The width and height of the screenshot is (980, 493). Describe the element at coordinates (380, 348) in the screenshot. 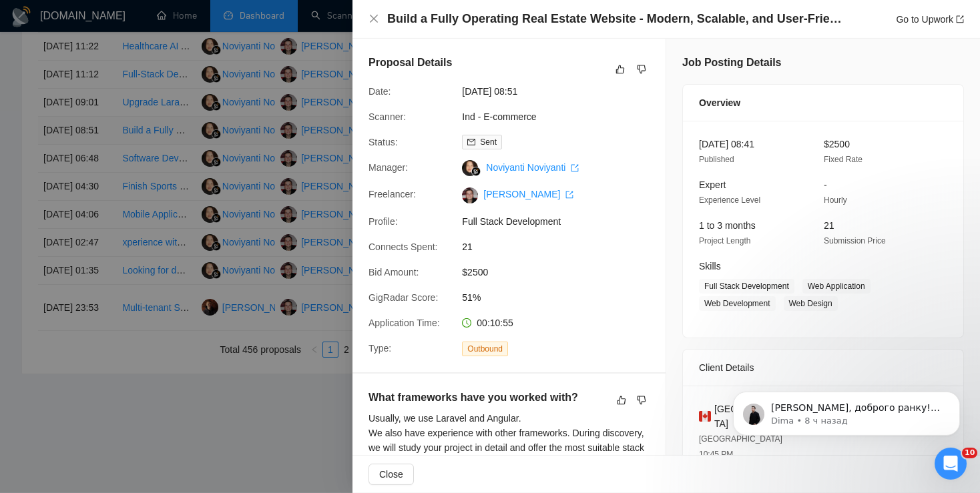

I see `span: Type:` at that location.